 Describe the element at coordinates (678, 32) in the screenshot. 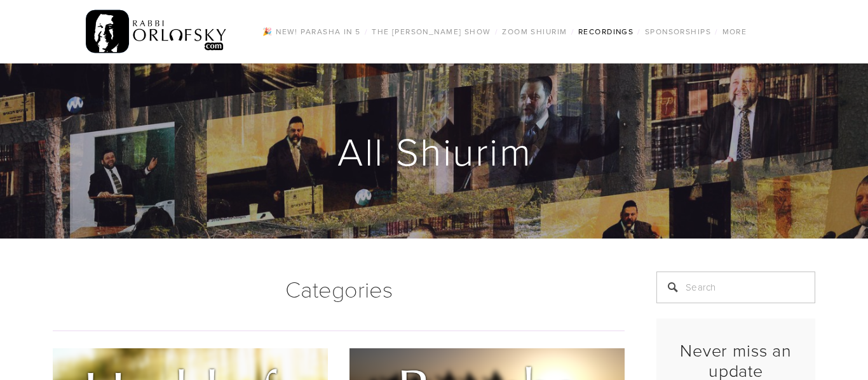

I see `a: Sponsorships` at that location.